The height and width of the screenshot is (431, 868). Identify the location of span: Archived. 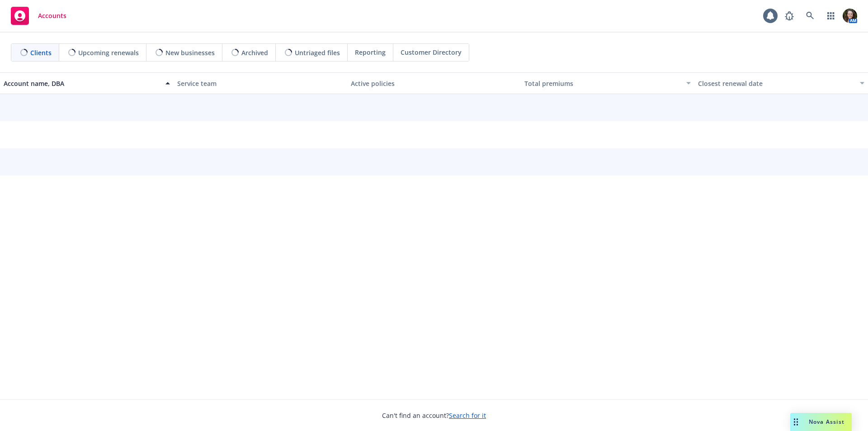
(255, 53).